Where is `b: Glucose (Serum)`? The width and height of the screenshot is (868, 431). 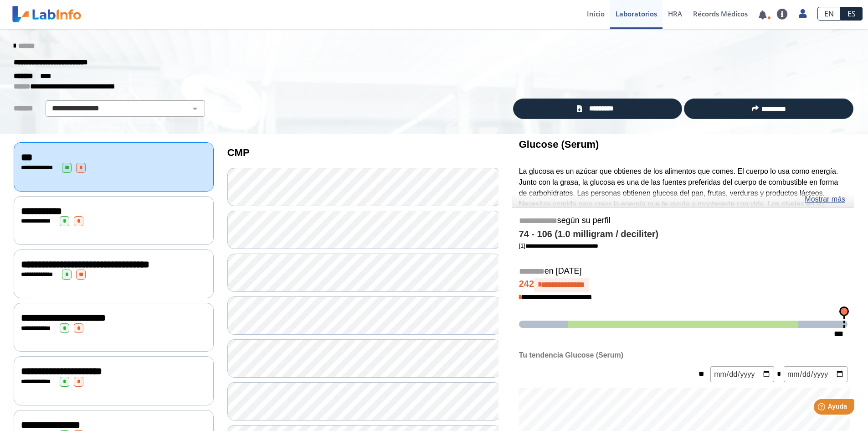
b: Glucose (Serum) is located at coordinates (559, 144).